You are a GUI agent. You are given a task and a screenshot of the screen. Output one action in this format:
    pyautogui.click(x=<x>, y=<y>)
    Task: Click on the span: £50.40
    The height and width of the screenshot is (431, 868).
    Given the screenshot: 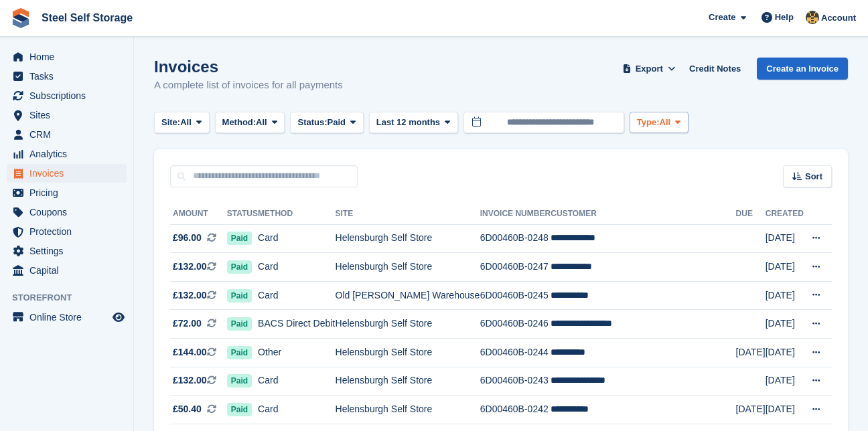 What is the action you would take?
    pyautogui.click(x=187, y=409)
    